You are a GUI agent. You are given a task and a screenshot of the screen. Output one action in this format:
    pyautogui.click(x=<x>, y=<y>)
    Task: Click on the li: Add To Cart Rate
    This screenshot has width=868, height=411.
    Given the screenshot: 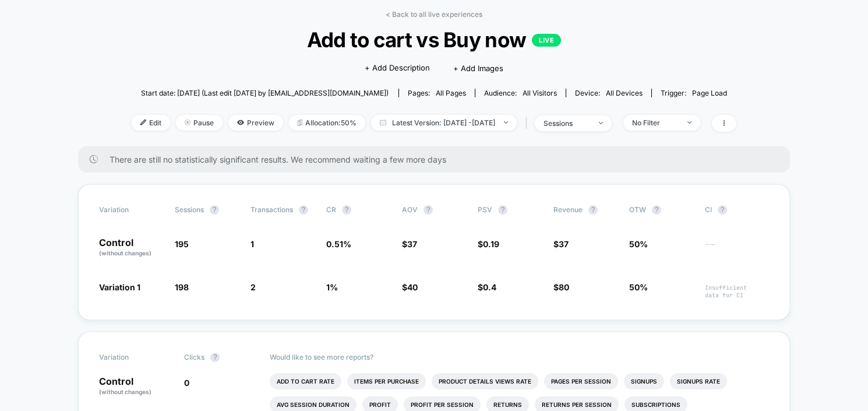 What is the action you would take?
    pyautogui.click(x=306, y=381)
    